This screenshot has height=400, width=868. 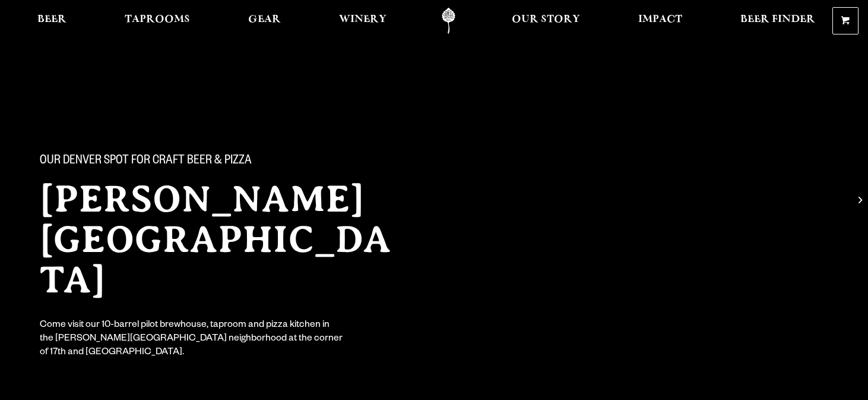 I want to click on span: Winery, so click(x=363, y=19).